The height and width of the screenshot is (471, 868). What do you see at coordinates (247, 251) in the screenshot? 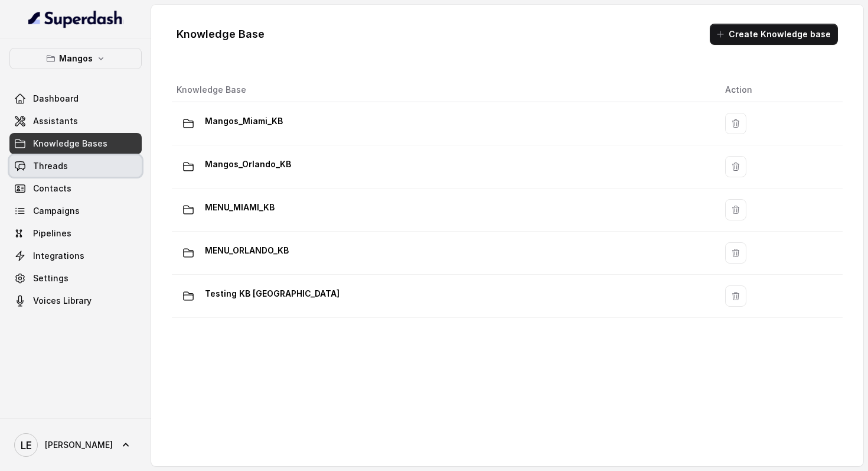
I see `p: MENU_ORLANDO_KB` at bounding box center [247, 251].